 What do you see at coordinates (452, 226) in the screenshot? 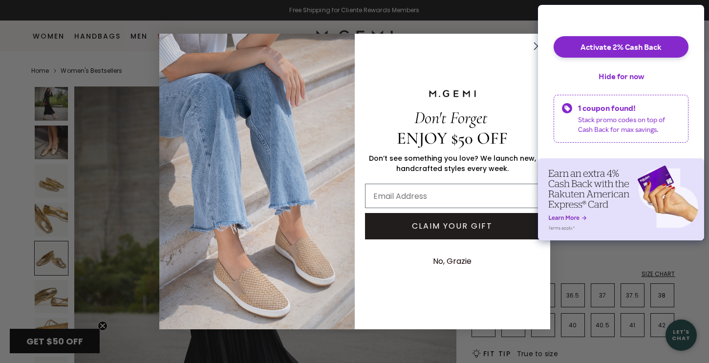
I see `button: CLAIM YOUR GIFT` at bounding box center [452, 226].